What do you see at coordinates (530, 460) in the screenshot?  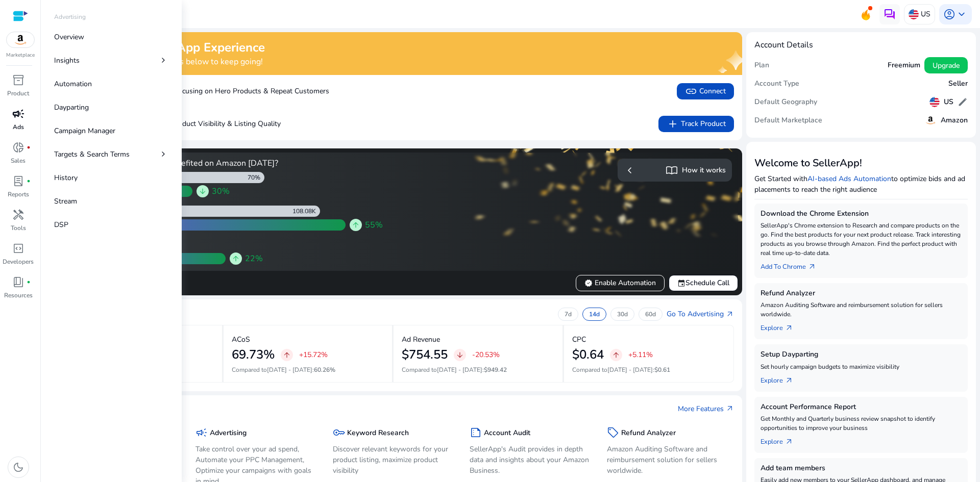 I see `p: SellerApp's Audit provides in depth data and insights about your Amazon Business.` at bounding box center [530, 460].